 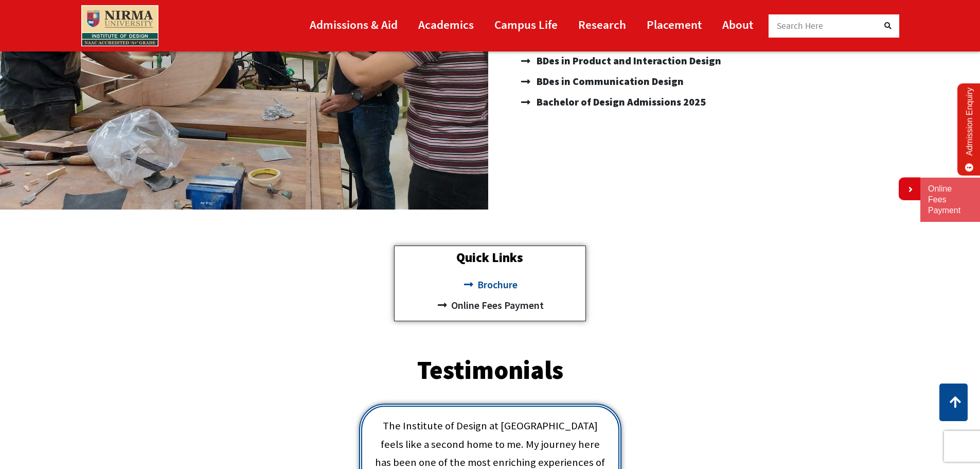 I want to click on a: BDes in Communication Design, so click(x=746, y=81).